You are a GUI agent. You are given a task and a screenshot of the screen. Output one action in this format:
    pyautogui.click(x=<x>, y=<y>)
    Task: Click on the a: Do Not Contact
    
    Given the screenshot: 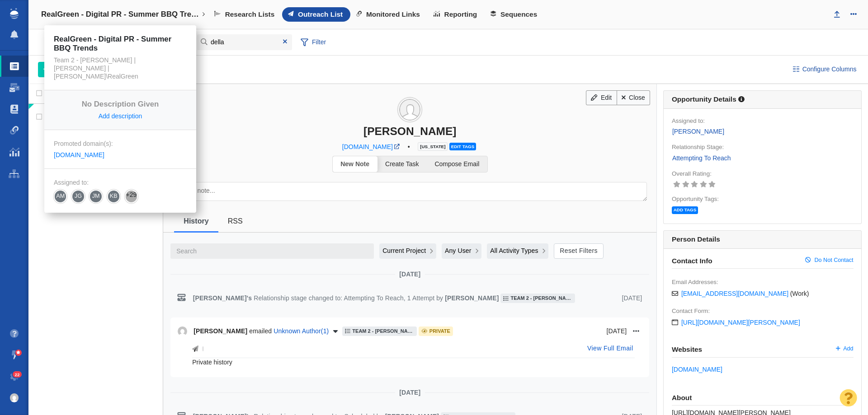 What is the action you would take?
    pyautogui.click(x=829, y=261)
    